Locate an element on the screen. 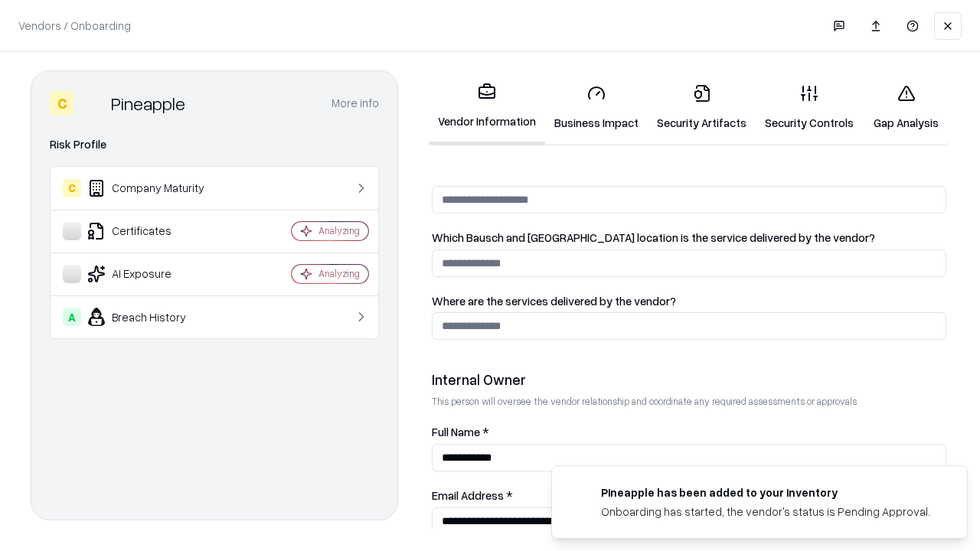  a: Business Impact is located at coordinates (597, 107).